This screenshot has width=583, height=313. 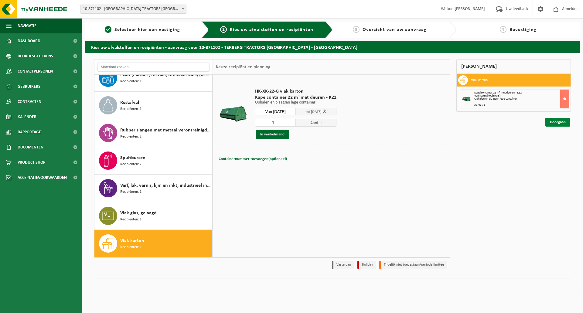 What do you see at coordinates (271, 30) in the screenshot?
I see `span: Kies uw afvalstoffen en recipiënten` at bounding box center [271, 30].